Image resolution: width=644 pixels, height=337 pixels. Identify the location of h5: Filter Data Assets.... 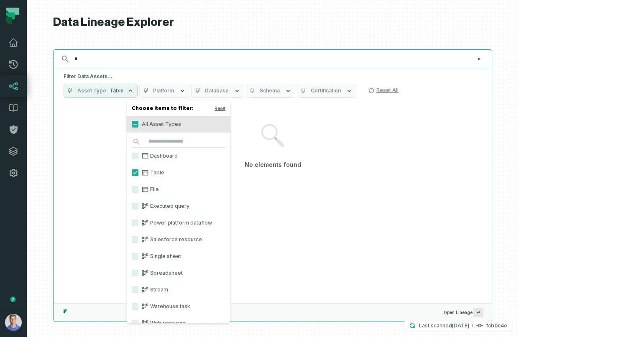
(272, 77).